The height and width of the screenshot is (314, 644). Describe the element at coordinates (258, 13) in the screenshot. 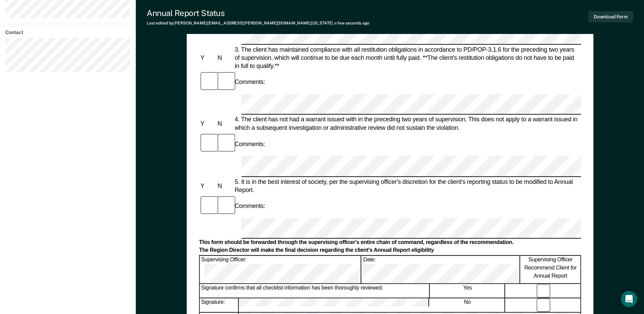

I see `div: Annual Report Status` at that location.